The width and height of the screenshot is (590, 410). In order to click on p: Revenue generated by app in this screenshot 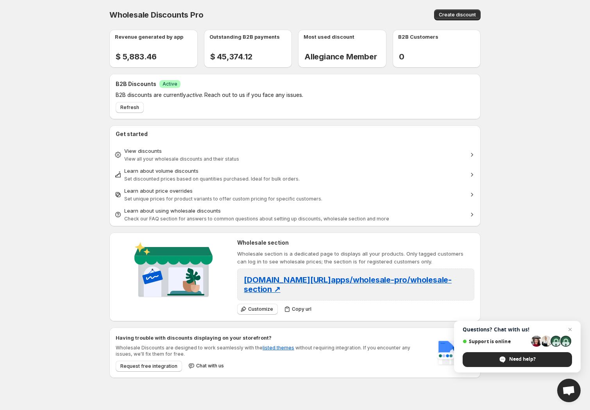, I will do `click(149, 37)`.